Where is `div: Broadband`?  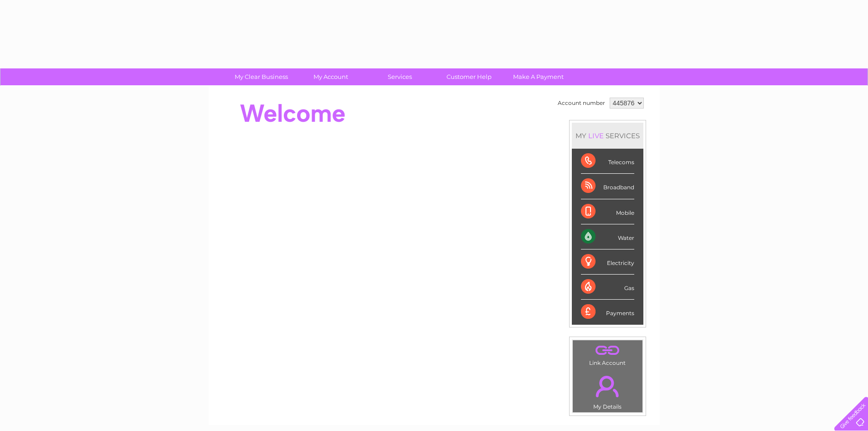
div: Broadband is located at coordinates (608, 186).